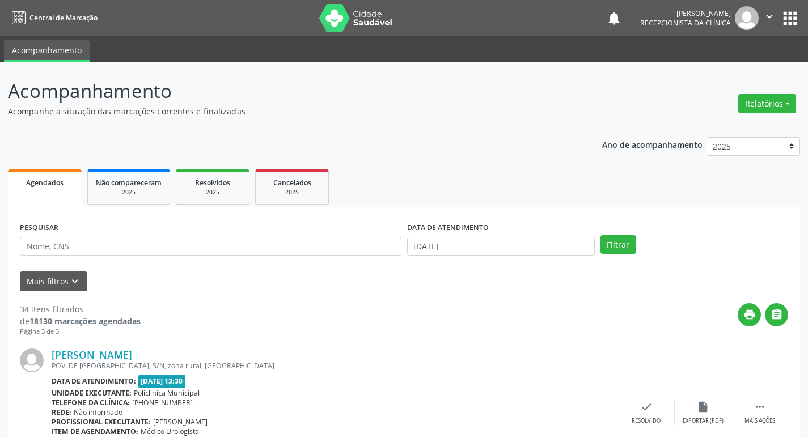 Image resolution: width=808 pixels, height=438 pixels. Describe the element at coordinates (652, 144) in the screenshot. I see `p: Ano de acompanhamento` at that location.